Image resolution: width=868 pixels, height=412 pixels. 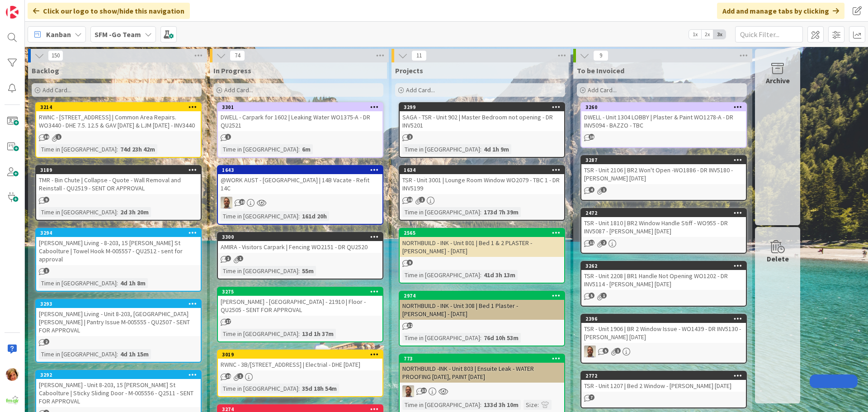 I want to click on div: Add and manage tabs by clicking, so click(x=781, y=11).